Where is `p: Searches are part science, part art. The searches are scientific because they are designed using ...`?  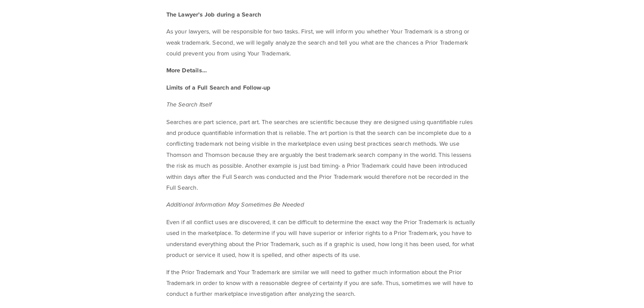
p: Searches are part science, part art. The searches are scientific because they are designed using ... is located at coordinates (322, 155).